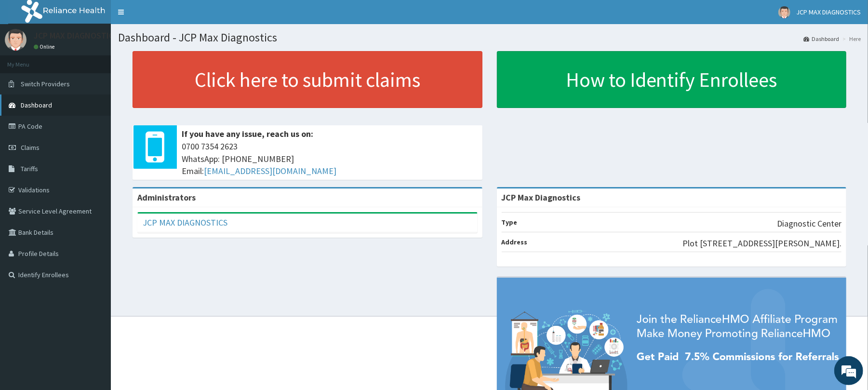  What do you see at coordinates (167, 197) in the screenshot?
I see `b: Administrators` at bounding box center [167, 197].